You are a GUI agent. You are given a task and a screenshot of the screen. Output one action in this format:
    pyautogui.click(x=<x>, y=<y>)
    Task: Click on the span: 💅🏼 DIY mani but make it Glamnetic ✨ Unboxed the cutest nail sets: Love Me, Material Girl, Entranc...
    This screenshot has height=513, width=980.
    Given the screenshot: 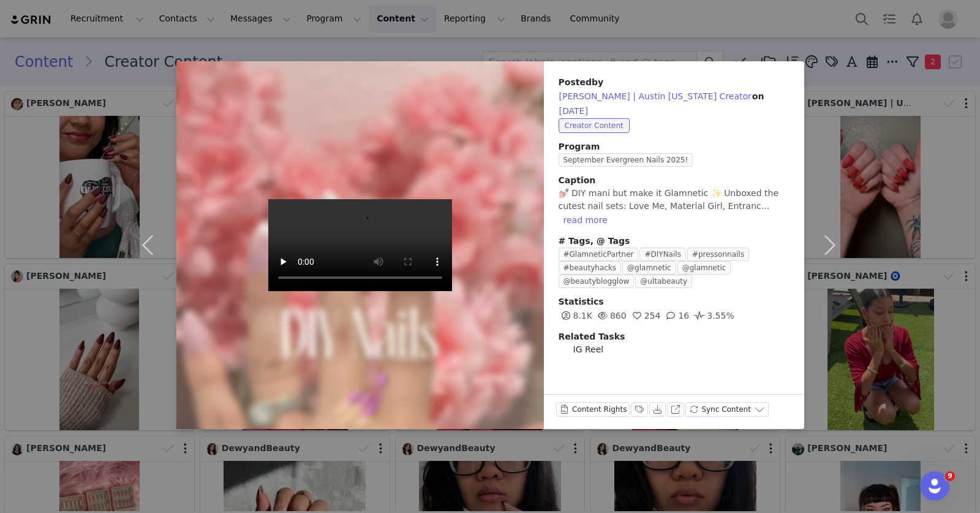 What is the action you would take?
    pyautogui.click(x=669, y=199)
    